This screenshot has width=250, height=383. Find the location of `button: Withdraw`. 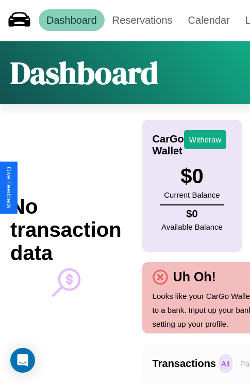

button: Withdraw is located at coordinates (205, 139).